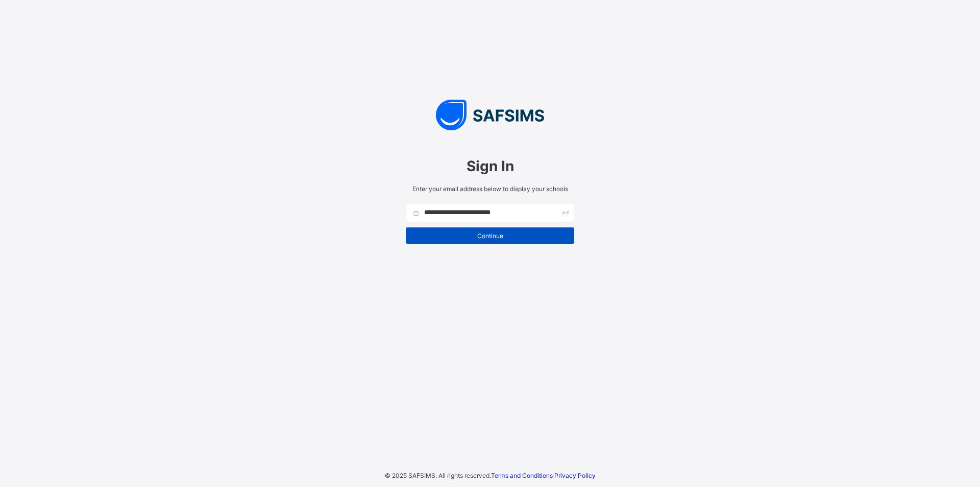 The height and width of the screenshot is (487, 980). Describe the element at coordinates (575, 475) in the screenshot. I see `a: Privacy Policy` at that location.